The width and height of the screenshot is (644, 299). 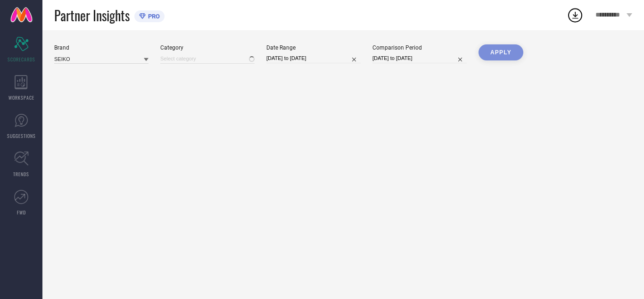 I want to click on span: TRENDS, so click(x=21, y=174).